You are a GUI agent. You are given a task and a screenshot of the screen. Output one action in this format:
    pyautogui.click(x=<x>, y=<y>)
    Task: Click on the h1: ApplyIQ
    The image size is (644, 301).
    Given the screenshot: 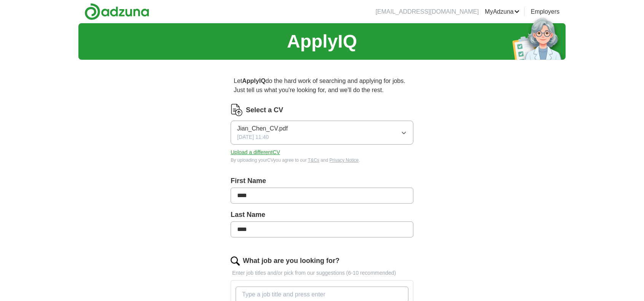 What is the action you would take?
    pyautogui.click(x=322, y=42)
    